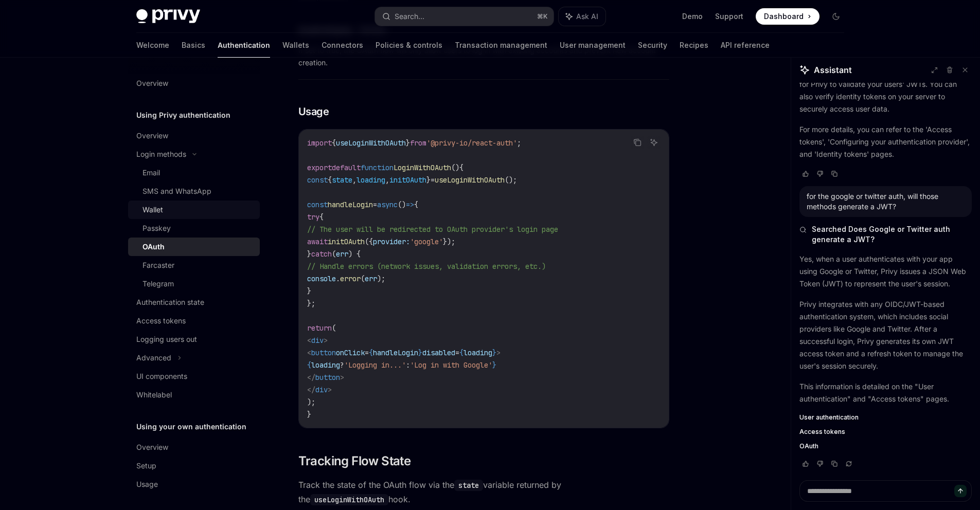  I want to click on span: button, so click(328, 378).